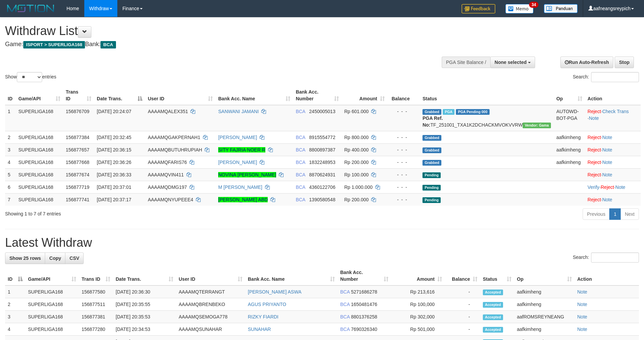  What do you see at coordinates (418, 317) in the screenshot?
I see `td: Rp 302,000` at bounding box center [418, 317].